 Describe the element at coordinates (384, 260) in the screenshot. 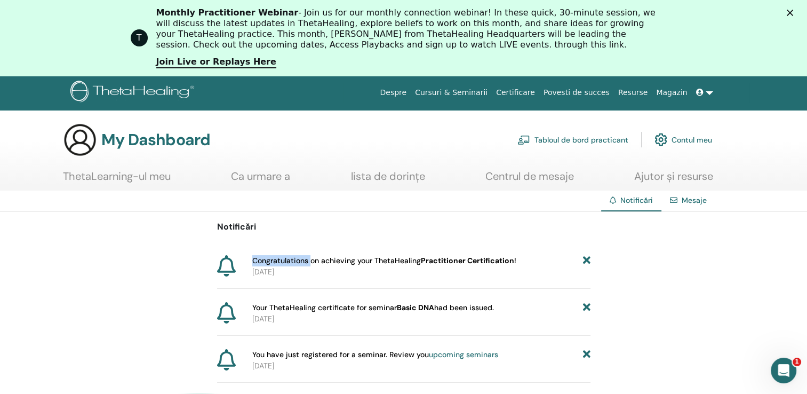

I see `span: Congratulations on achieving your ThetaHealing !` at that location.